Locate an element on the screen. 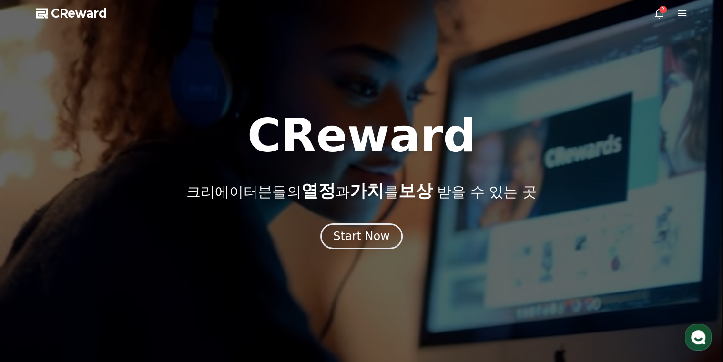  span: 설정 is located at coordinates (153, 301).